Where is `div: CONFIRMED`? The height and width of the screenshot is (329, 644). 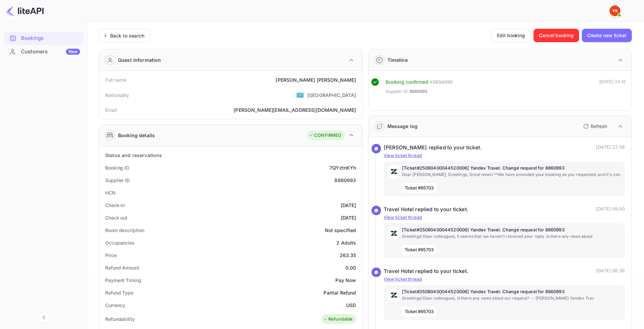 div: CONFIRMED is located at coordinates (325, 136).